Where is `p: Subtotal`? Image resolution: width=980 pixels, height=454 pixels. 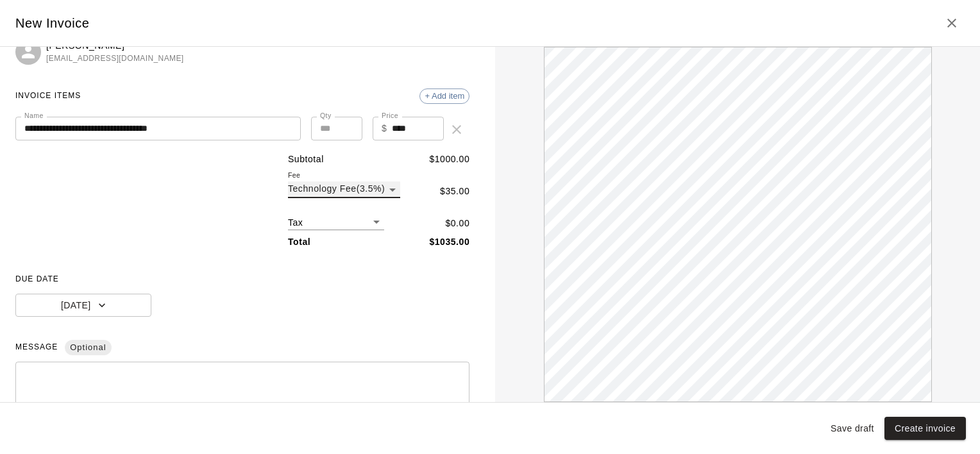 p: Subtotal is located at coordinates (306, 159).